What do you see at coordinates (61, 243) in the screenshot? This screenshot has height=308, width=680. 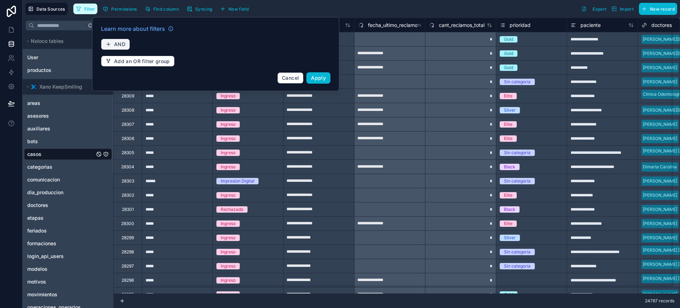 I see `a: formaciones` at bounding box center [61, 243].